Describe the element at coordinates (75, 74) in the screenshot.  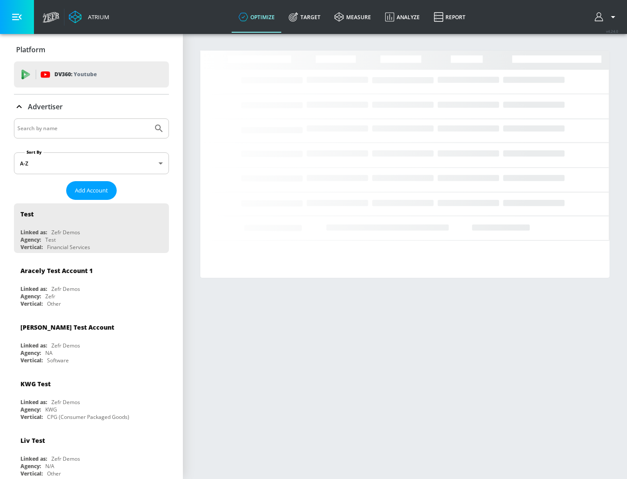
I see `p: DV360:` at that location.